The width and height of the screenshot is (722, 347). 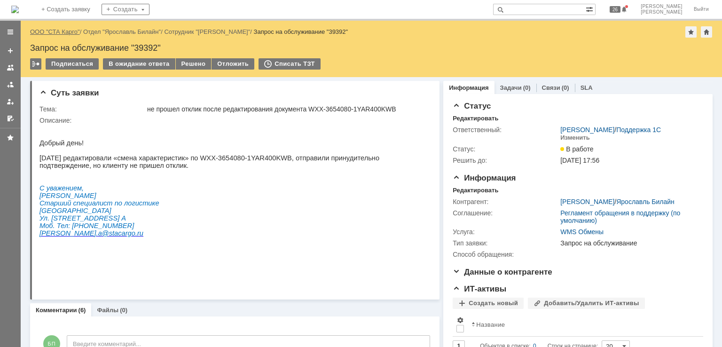 What do you see at coordinates (505, 213) in the screenshot?
I see `div: Соглашение:` at bounding box center [505, 213].